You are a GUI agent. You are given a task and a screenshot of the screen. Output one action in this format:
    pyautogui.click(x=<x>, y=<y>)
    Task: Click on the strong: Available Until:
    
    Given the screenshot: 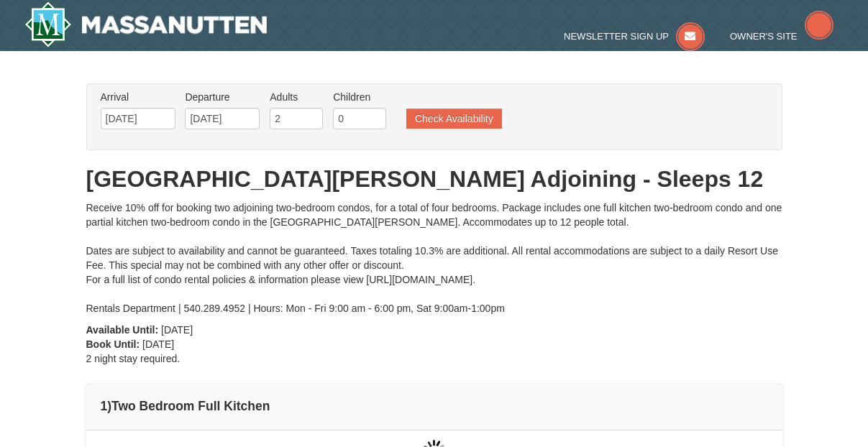 What is the action you would take?
    pyautogui.click(x=122, y=330)
    